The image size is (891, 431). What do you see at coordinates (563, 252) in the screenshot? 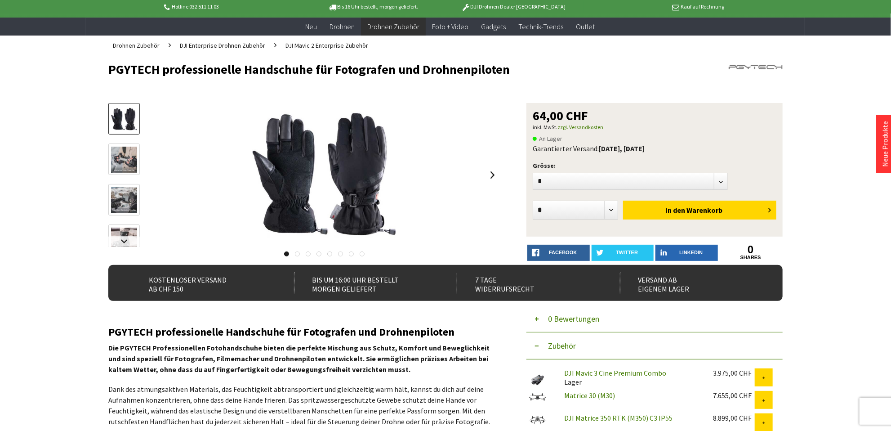
I see `span: facebook` at bounding box center [563, 252].